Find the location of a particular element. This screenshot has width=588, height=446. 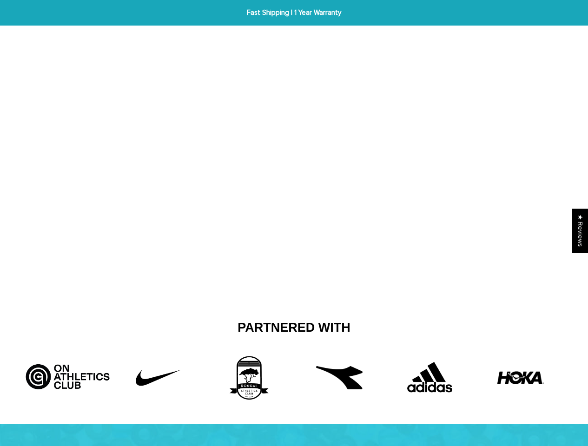

div: Click to open Judge.me floating reviews tab is located at coordinates (580, 230).